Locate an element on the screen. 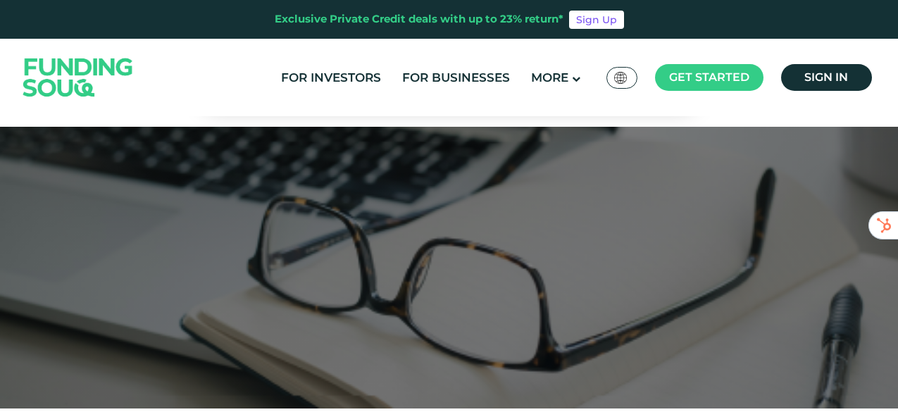 The height and width of the screenshot is (412, 898). span: Sign in is located at coordinates (826, 77).